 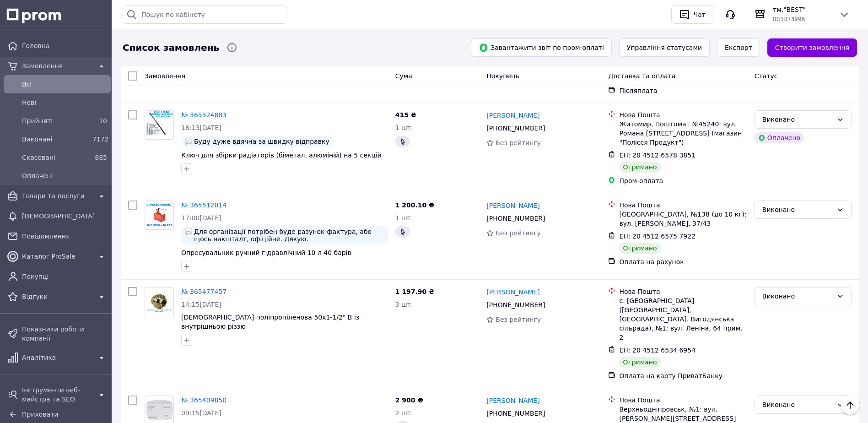 I want to click on span: Список замовлень, so click(x=171, y=47).